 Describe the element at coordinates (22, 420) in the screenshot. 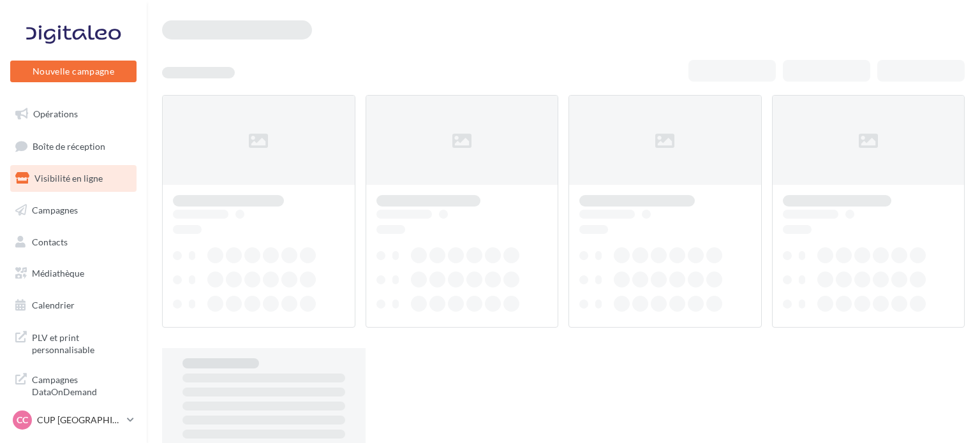

I see `span: CC` at that location.